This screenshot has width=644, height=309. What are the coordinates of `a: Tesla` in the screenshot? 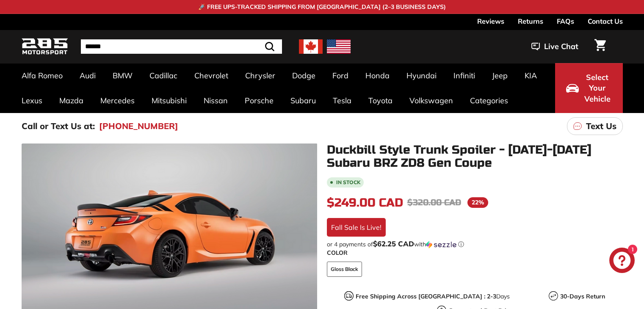 It's located at (342, 100).